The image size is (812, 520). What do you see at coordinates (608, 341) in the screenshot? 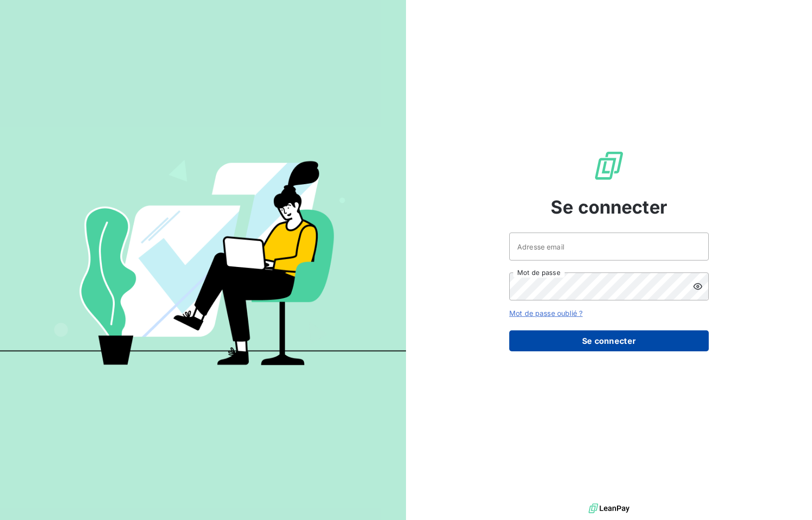
I see `button: Se connecter` at bounding box center [608, 341].